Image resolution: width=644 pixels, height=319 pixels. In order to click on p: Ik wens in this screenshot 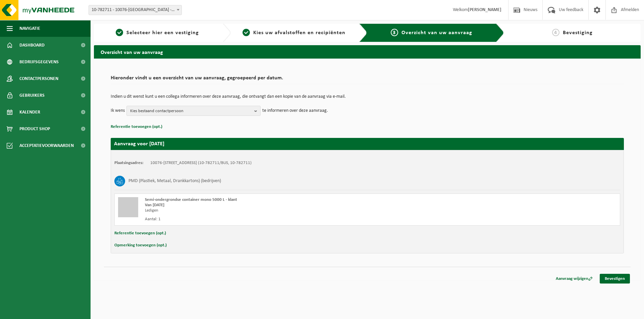, I will do `click(118, 111)`.